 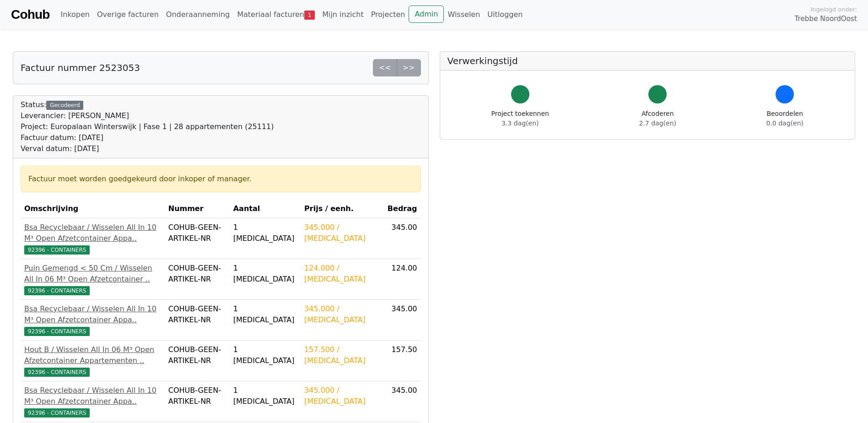 What do you see at coordinates (343, 15) in the screenshot?
I see `a: Mijn inzicht` at bounding box center [343, 15].